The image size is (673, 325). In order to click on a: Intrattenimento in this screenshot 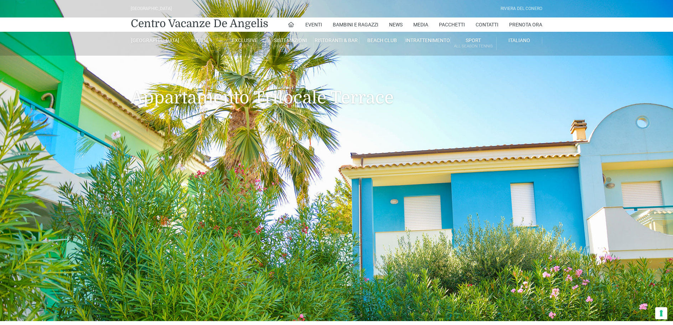, I will do `click(428, 40)`.